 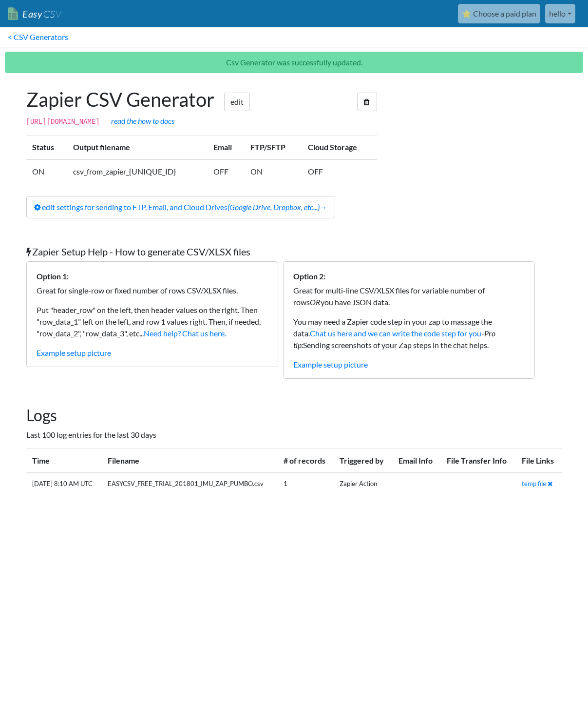 I want to click on a: hello, so click(x=561, y=14).